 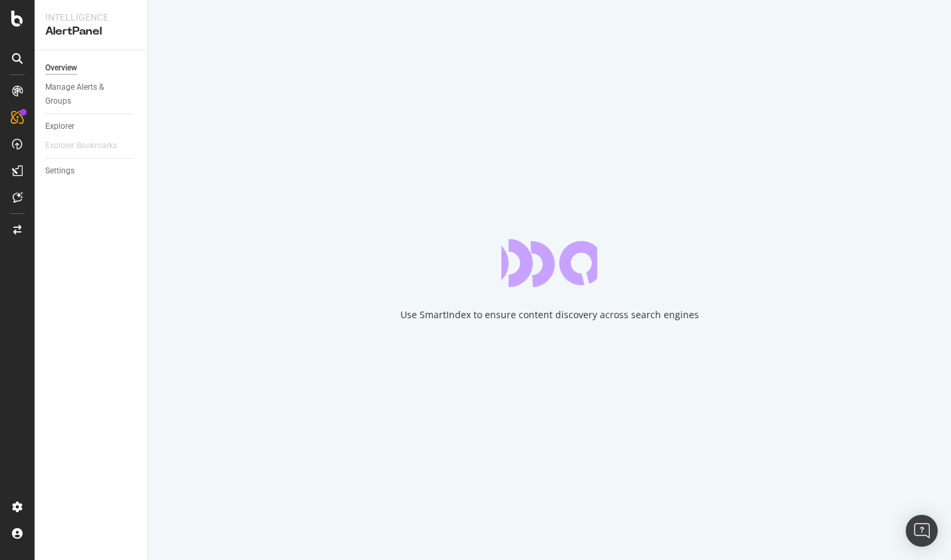 What do you see at coordinates (61, 68) in the screenshot?
I see `div: Overview` at bounding box center [61, 68].